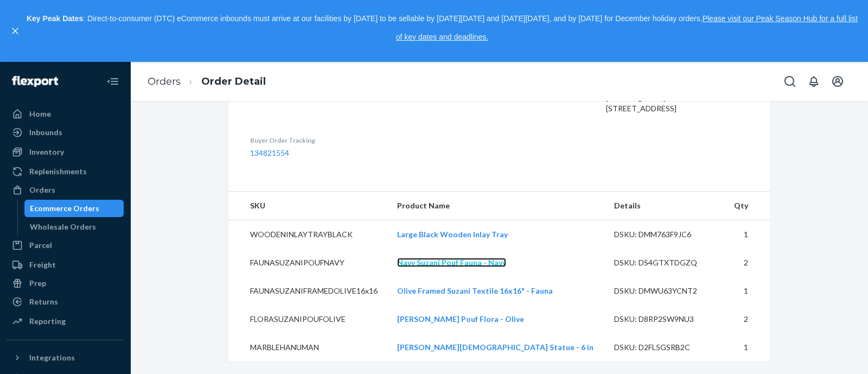 The image size is (868, 374). I want to click on div: Integrations, so click(52, 357).